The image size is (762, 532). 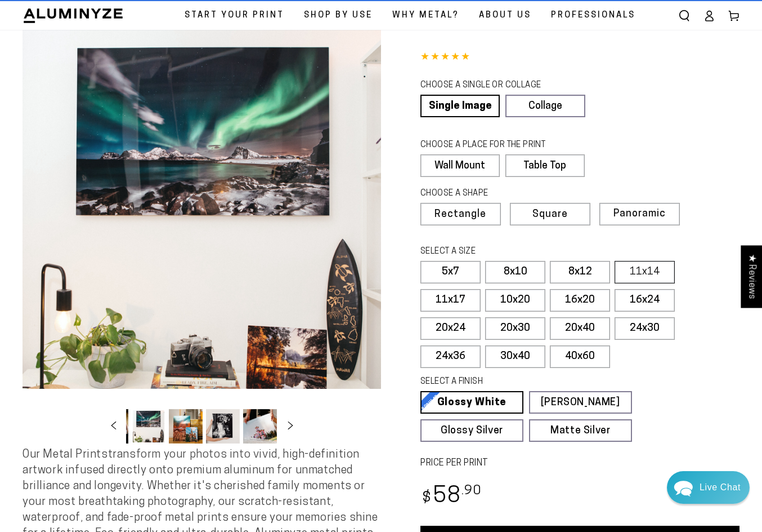 I want to click on div: Click to open Judge.me floating reviews tab, so click(x=752, y=276).